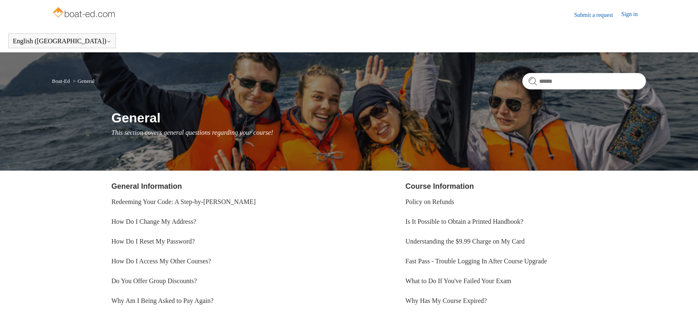  I want to click on a: Why Am I Being Asked to Pay Again?, so click(163, 301).